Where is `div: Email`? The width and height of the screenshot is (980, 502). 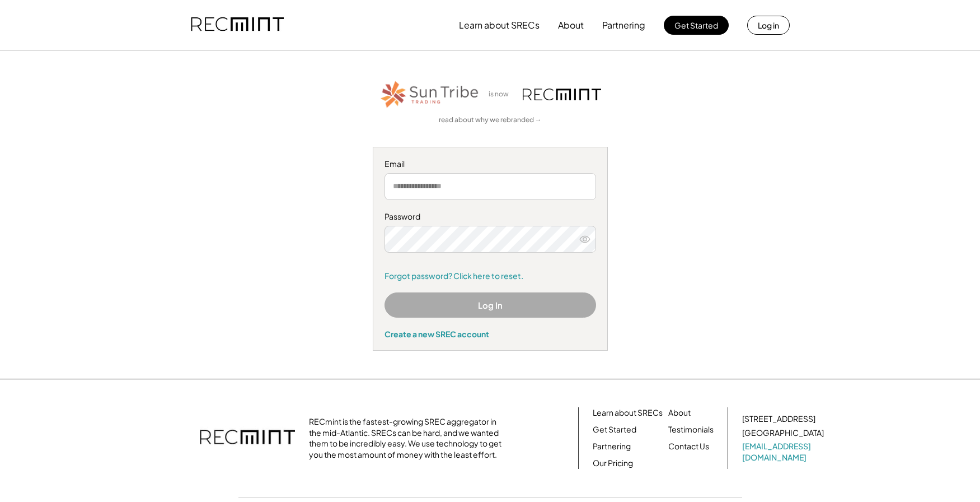
div: Email is located at coordinates (490, 165).